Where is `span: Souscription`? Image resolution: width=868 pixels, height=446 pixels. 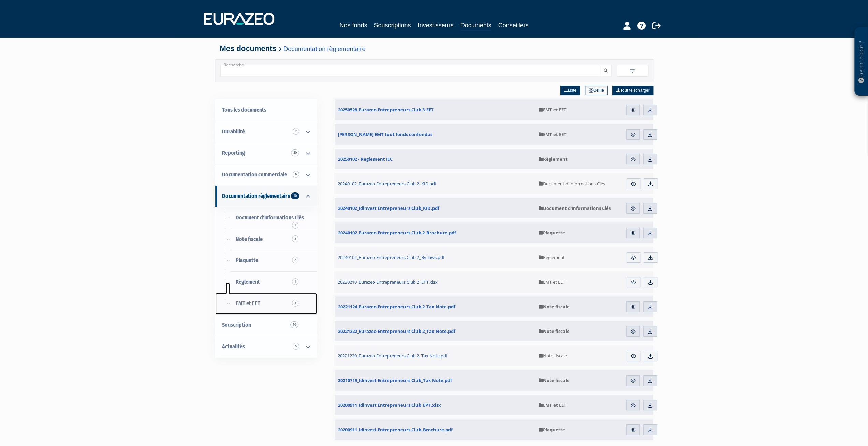
span: Souscription is located at coordinates (236, 325).